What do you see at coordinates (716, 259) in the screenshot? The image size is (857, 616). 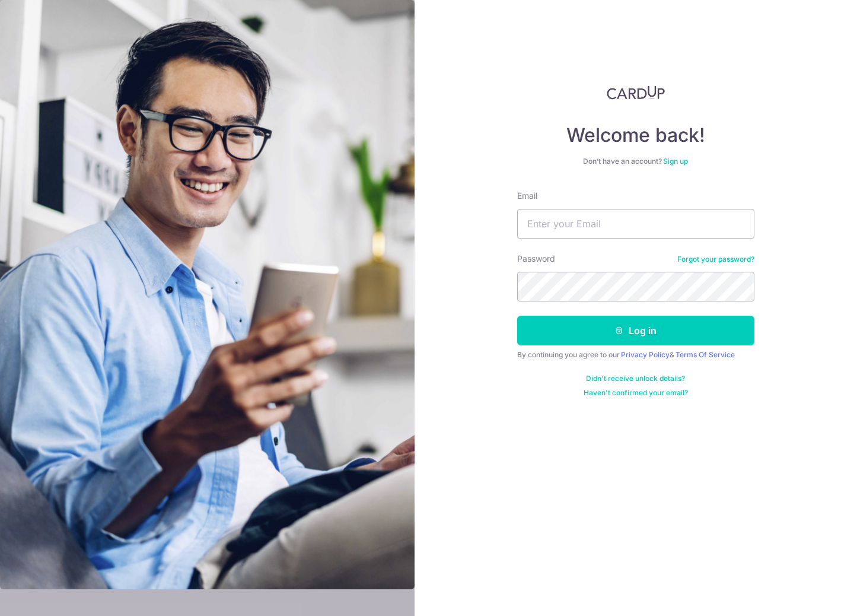 I see `a: Forgot your password?` at bounding box center [716, 259].